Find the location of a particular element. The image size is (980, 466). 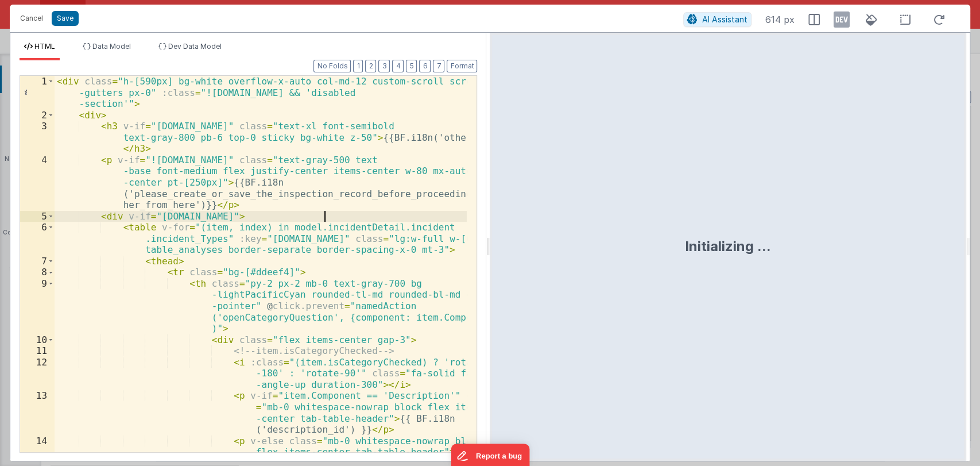

button: Cancel is located at coordinates (31, 18).